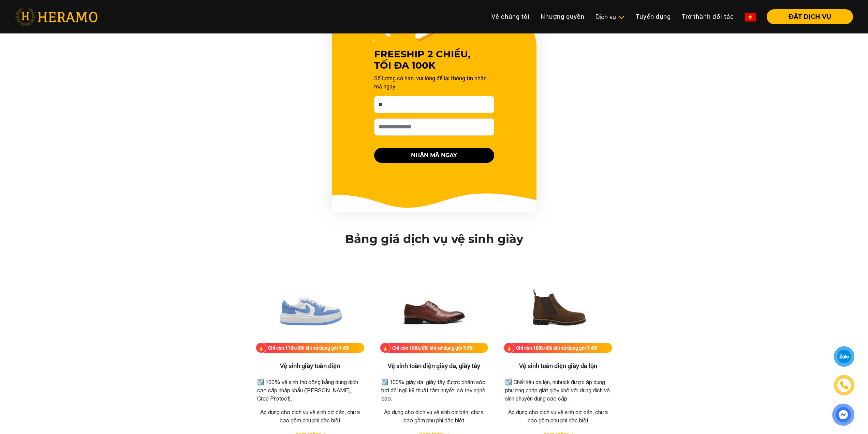  I want to click on h3: Vệ sinh toàn diện giày da, giày tây, so click(434, 366).